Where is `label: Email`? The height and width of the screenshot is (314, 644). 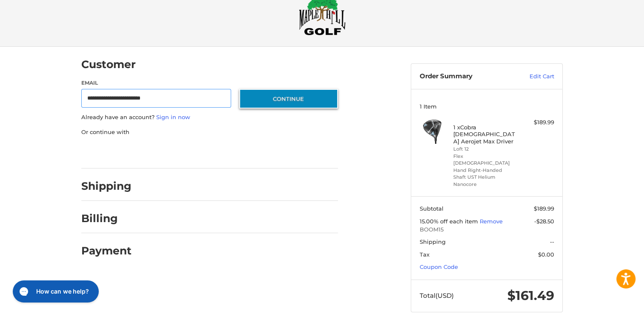
label: Email is located at coordinates (156, 83).